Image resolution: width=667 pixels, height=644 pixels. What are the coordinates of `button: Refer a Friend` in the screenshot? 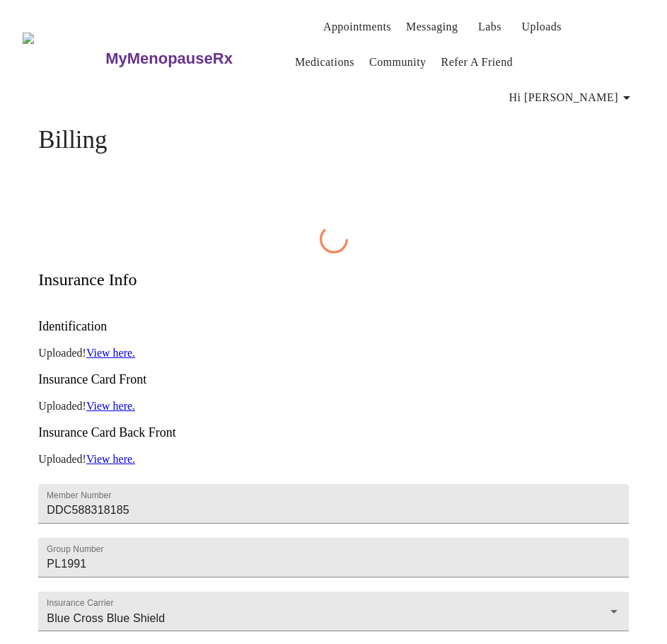 It's located at (477, 62).